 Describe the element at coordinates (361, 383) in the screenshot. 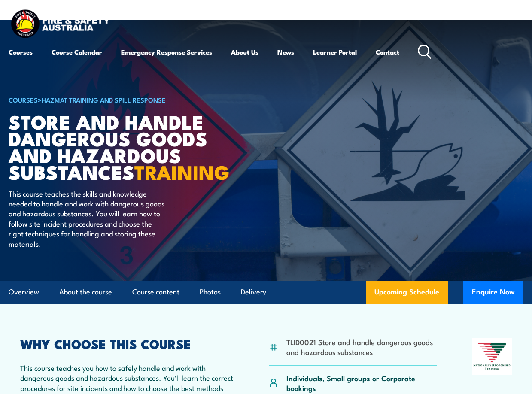

I see `p: Individuals, Small groups or Corporate bookings` at that location.